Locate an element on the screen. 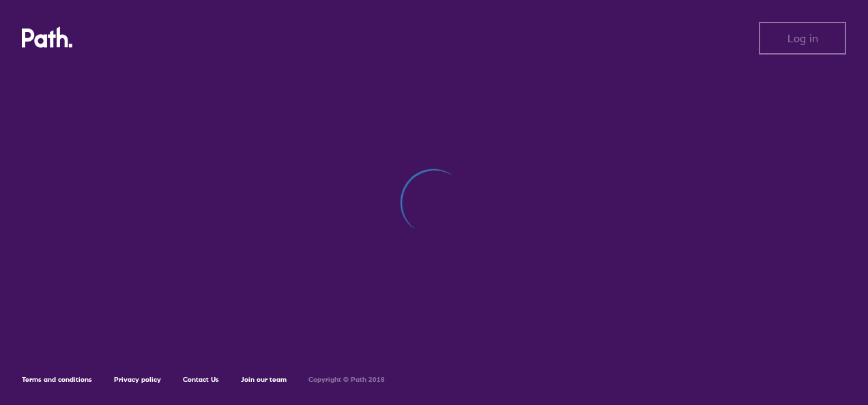 This screenshot has width=868, height=405. button: Log in is located at coordinates (802, 38).